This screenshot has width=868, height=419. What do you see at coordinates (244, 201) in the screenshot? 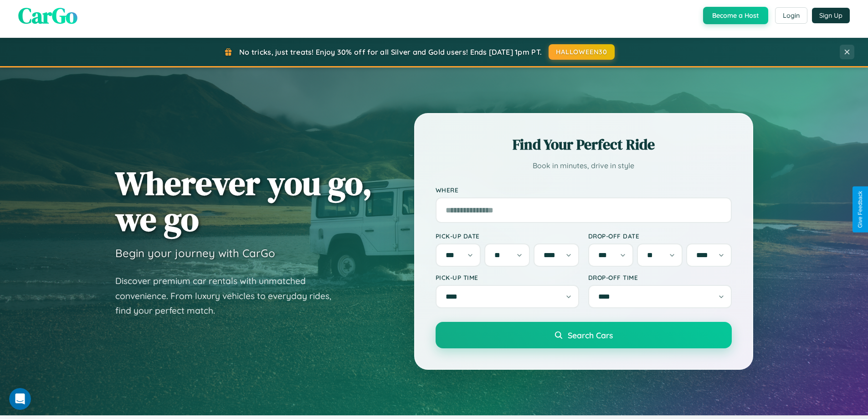
I see `h1: Wherever you go, we go` at bounding box center [244, 201].